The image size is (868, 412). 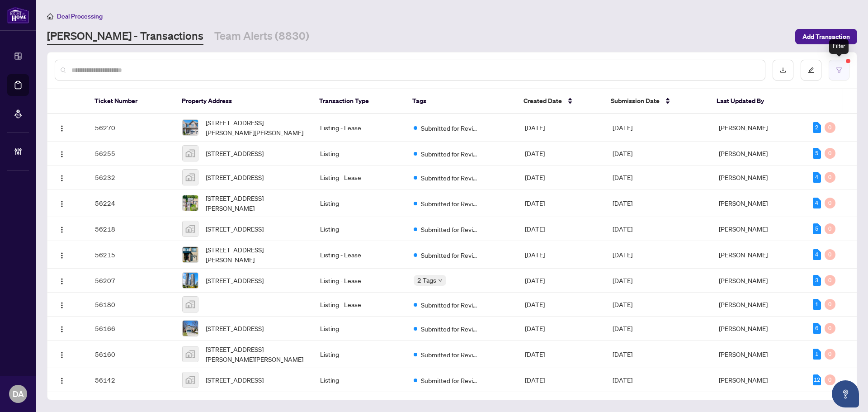 What do you see at coordinates (18, 15) in the screenshot?
I see `img: logo` at bounding box center [18, 15].